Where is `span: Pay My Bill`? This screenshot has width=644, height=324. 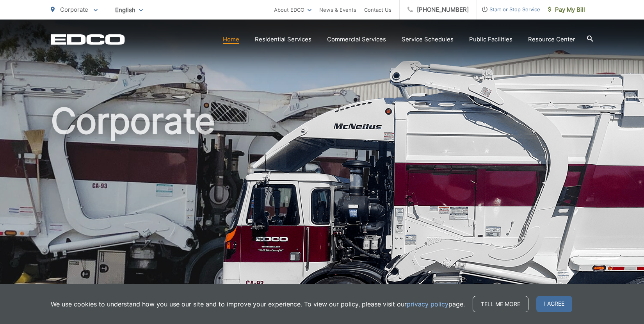
span: Pay My Bill is located at coordinates (566, 10).